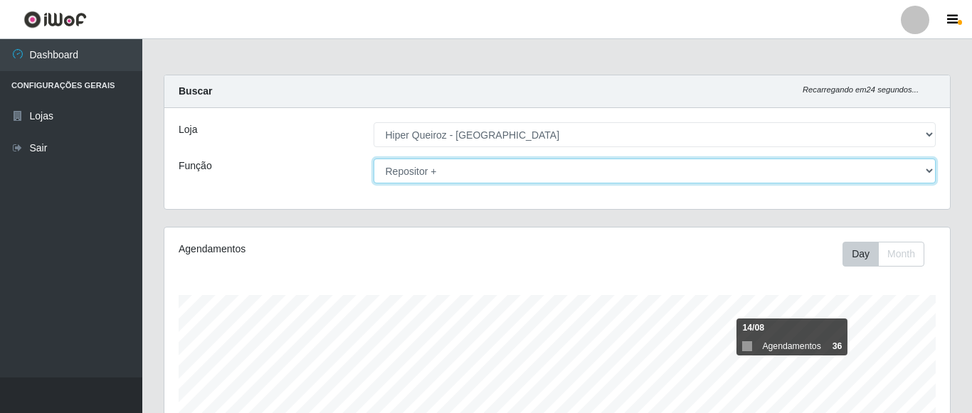  Describe the element at coordinates (860, 90) in the screenshot. I see `i: Recarregando em 24 segundos...` at that location.